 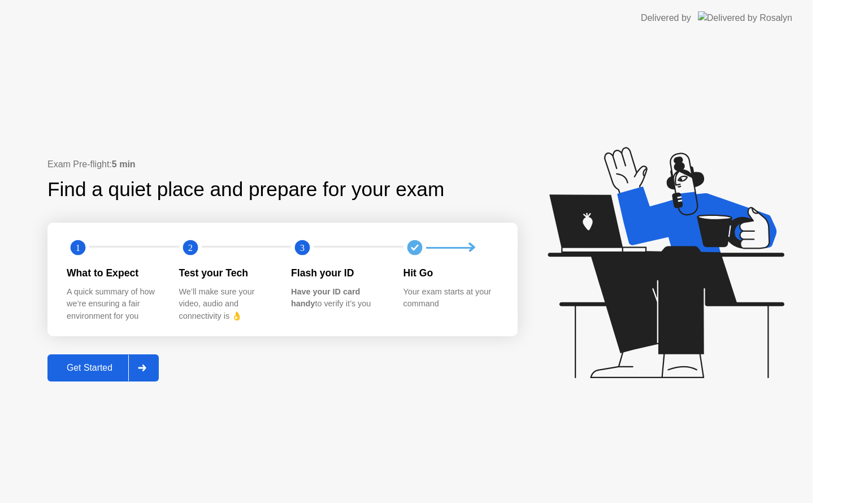 What do you see at coordinates (78, 248) in the screenshot?
I see `text: 1` at bounding box center [78, 248].